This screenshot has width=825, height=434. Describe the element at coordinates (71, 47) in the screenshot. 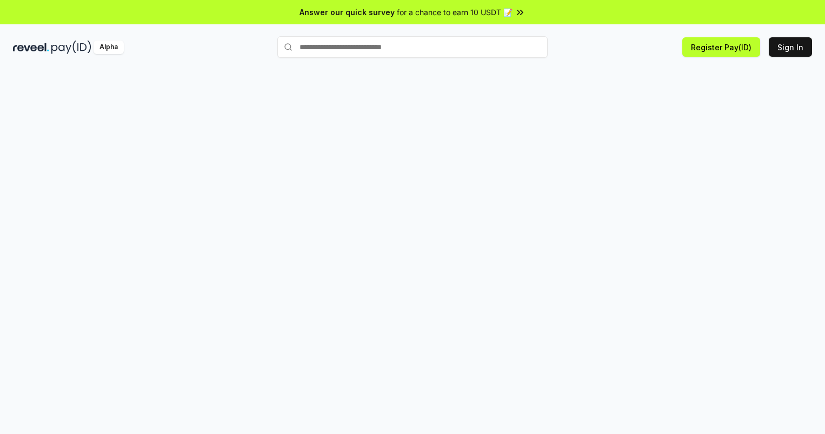

I see `img: pay_id` at that location.